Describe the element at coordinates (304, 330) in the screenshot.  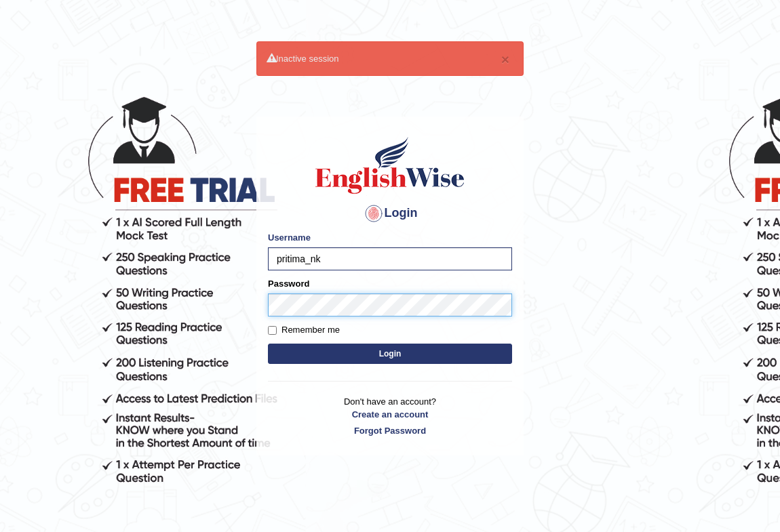
I see `label: Remember me` at that location.